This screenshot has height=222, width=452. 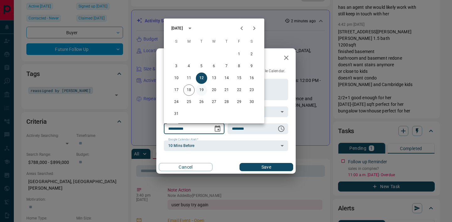 What do you see at coordinates (227, 42) in the screenshot?
I see `span: Thursday` at bounding box center [227, 42].